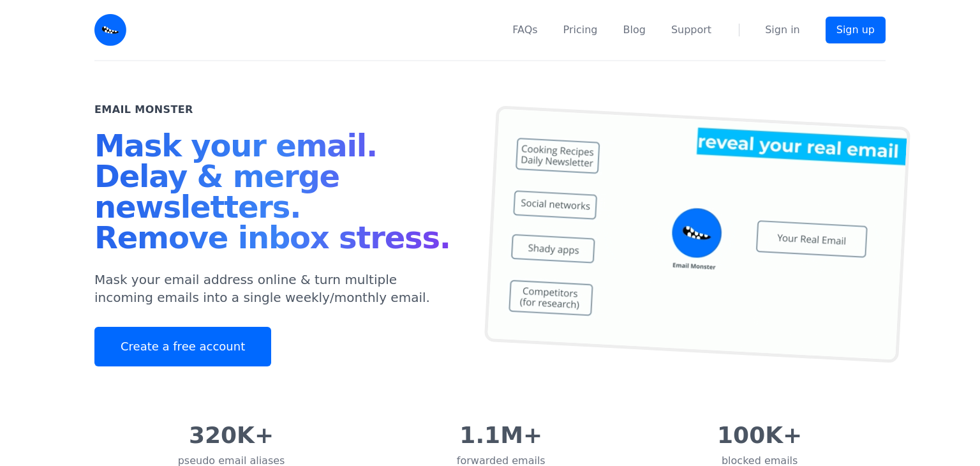 Image resolution: width=980 pixels, height=466 pixels. I want to click on a: Sign in, so click(782, 30).